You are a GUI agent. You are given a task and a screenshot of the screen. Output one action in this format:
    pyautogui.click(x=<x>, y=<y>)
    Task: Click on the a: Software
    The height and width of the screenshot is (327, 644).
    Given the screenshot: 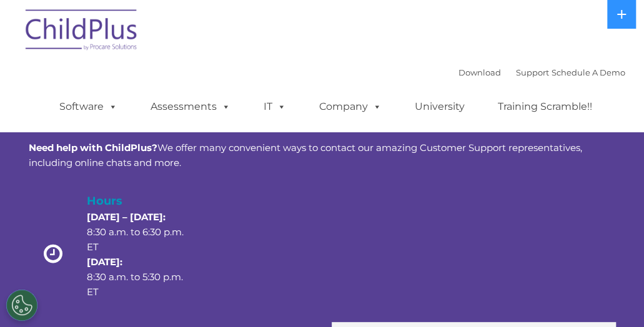 What is the action you would take?
    pyautogui.click(x=88, y=107)
    